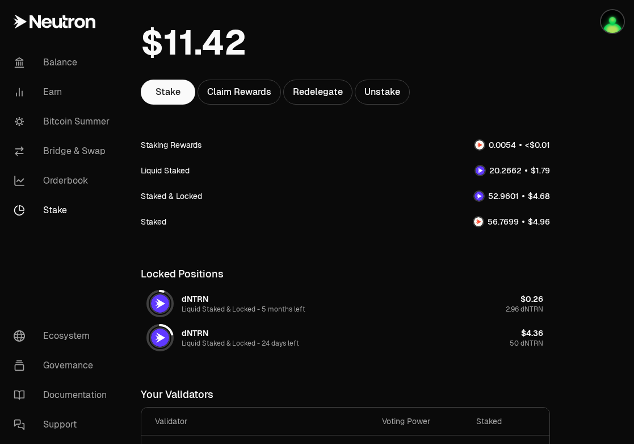 Image resolution: width=634 pixels, height=444 pixels. Describe the element at coordinates (283, 309) in the screenshot. I see `span: 5 months left` at that location.